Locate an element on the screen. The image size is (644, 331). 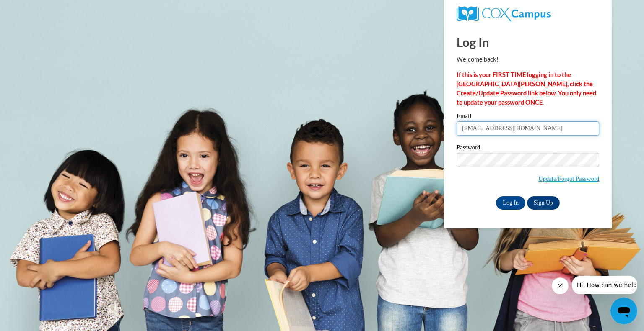
input: Log In is located at coordinates (510, 203).